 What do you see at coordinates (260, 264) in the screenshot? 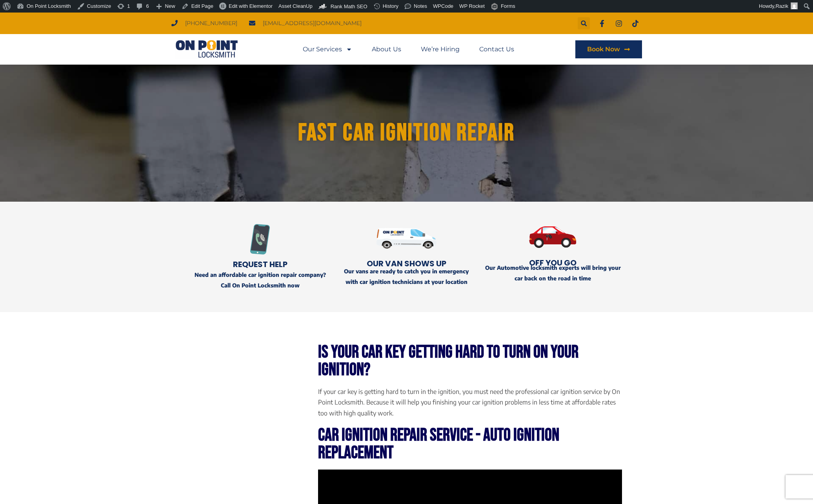
I see `h2: Request Help` at bounding box center [260, 264].